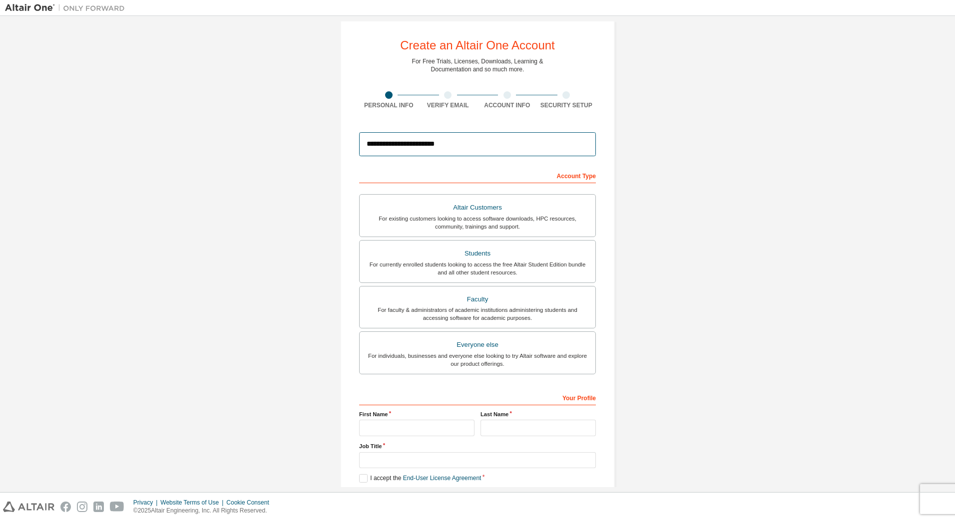 This screenshot has width=955, height=521. Describe the element at coordinates (478, 300) in the screenshot. I see `div: Faculty` at that location.